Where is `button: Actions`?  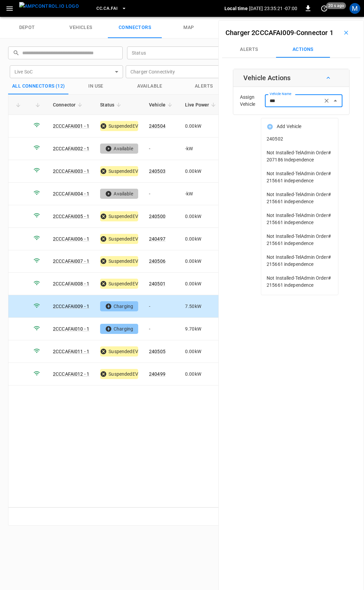 button: Actions is located at coordinates (303, 50).